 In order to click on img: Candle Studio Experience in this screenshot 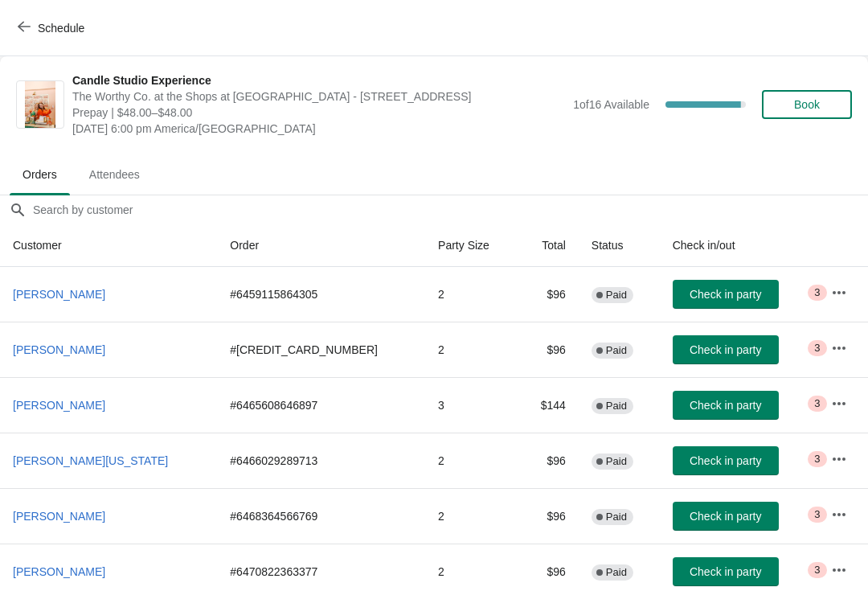, I will do `click(40, 104)`.